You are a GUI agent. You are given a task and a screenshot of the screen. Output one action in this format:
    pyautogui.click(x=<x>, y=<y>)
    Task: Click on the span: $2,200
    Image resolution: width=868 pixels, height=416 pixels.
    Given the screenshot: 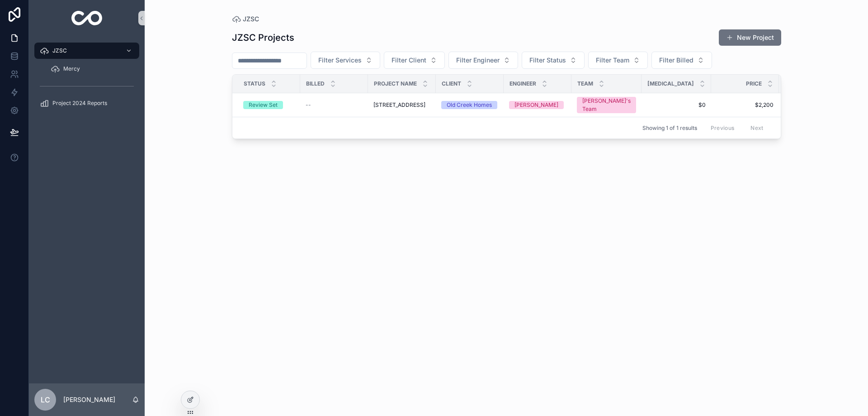 What is the action you would take?
    pyautogui.click(x=745, y=105)
    